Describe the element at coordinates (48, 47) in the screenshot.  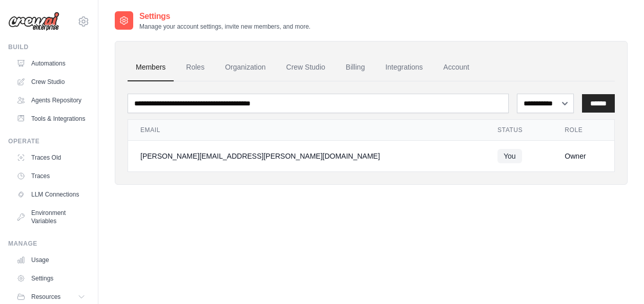
I see `div: Build` at that location.